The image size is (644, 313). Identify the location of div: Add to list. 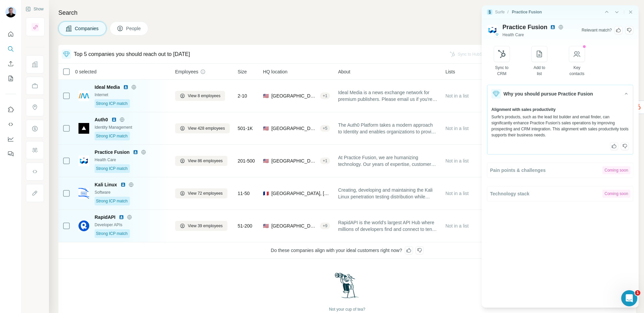
(540, 71).